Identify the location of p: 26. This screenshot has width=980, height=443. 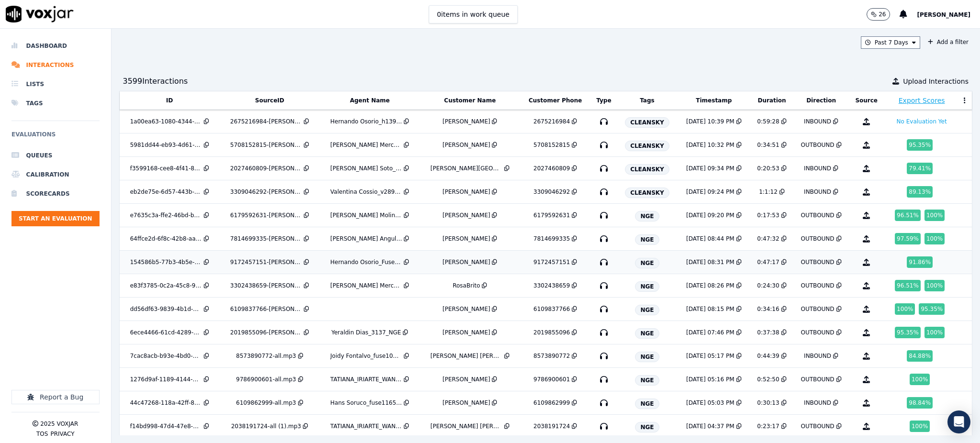
(882, 15).